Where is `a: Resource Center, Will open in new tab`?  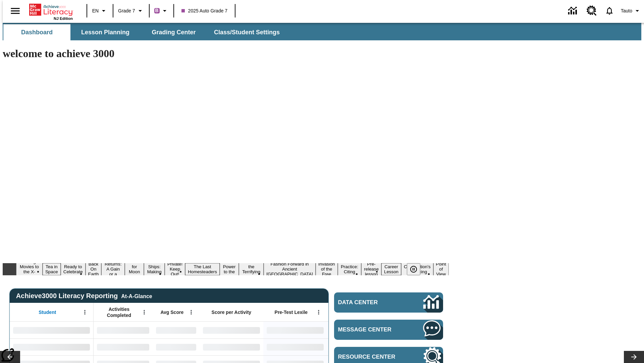
a: Resource Center, Will open in new tab is located at coordinates (592, 11).